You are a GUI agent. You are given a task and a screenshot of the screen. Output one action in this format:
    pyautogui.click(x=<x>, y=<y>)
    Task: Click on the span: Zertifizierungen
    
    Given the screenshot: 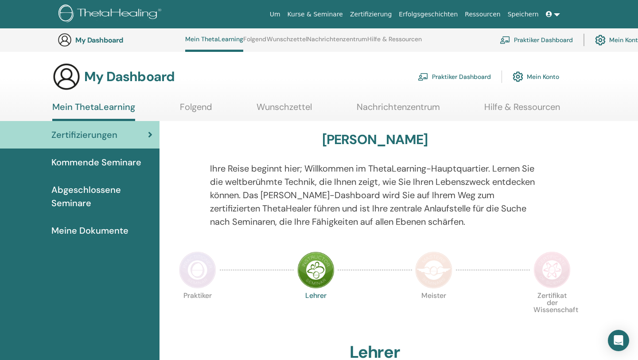 What is the action you would take?
    pyautogui.click(x=84, y=135)
    